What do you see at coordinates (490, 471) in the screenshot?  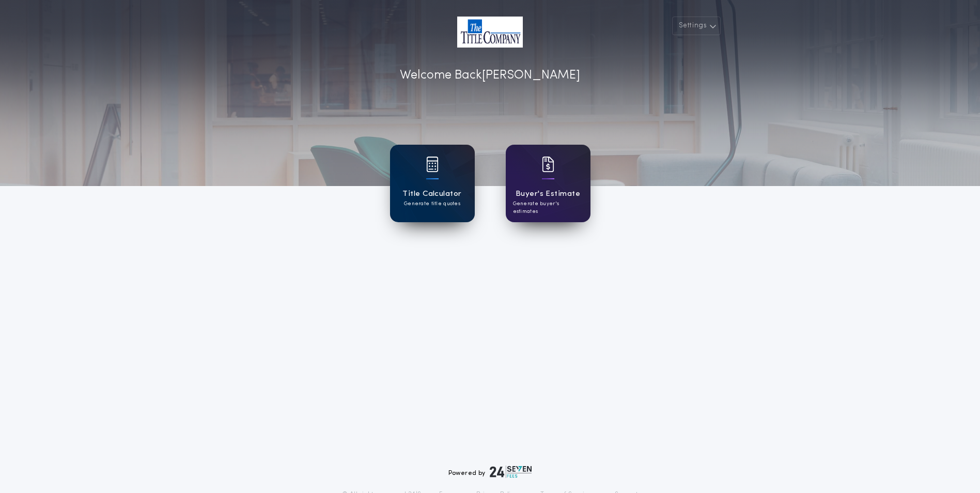 I see `div: Powered by` at bounding box center [490, 471].